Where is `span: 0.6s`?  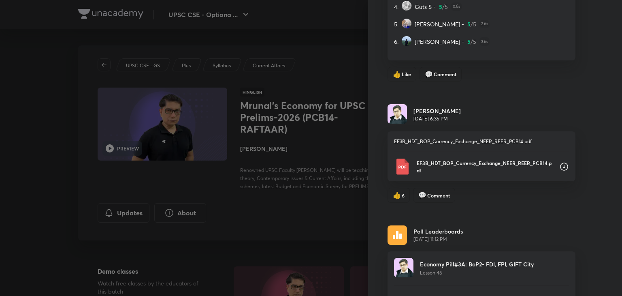 span: 0.6s is located at coordinates (457, 6).